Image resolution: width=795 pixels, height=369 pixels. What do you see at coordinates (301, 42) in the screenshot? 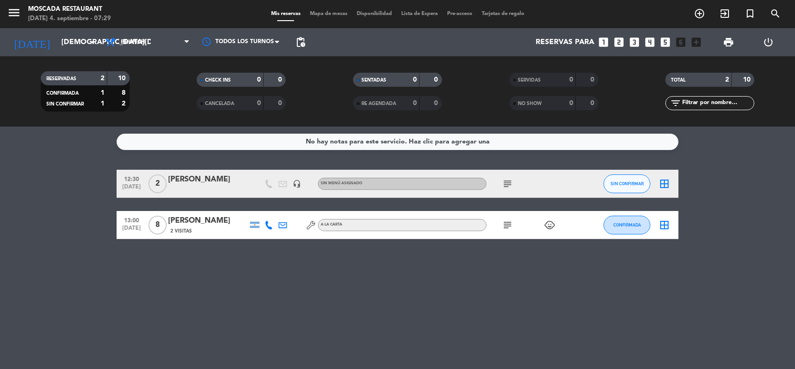
I see `span: pending_actions` at bounding box center [301, 42].